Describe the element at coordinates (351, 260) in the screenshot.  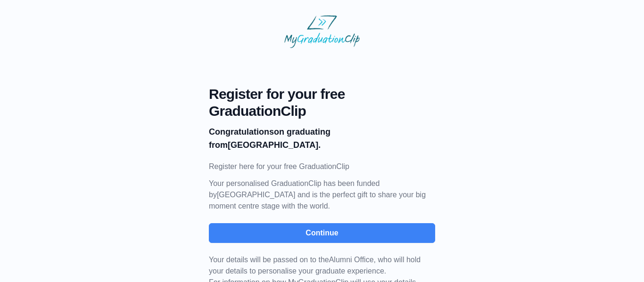
I see `span: Alumni Office` at that location.